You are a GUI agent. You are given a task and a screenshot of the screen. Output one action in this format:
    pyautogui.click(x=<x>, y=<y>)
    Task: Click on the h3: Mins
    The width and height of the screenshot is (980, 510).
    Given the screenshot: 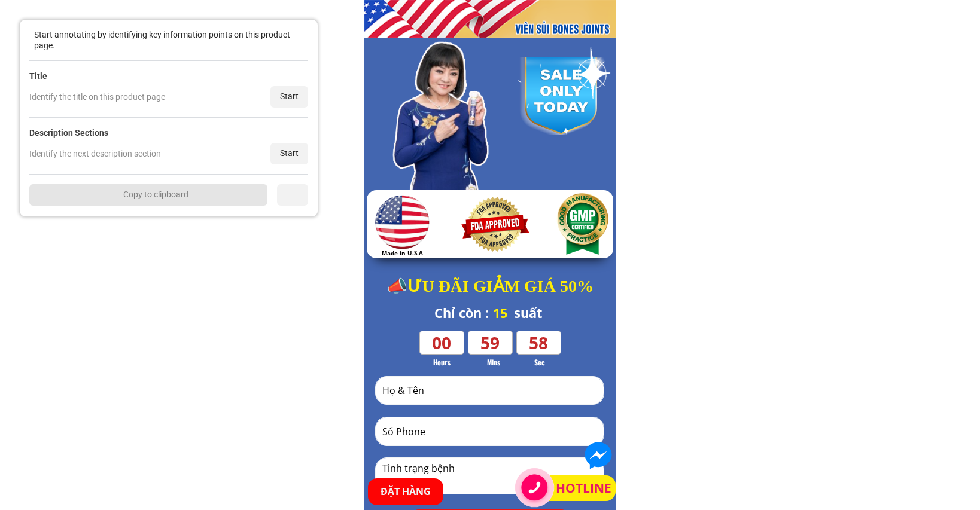 What is the action you would take?
    pyautogui.click(x=493, y=362)
    